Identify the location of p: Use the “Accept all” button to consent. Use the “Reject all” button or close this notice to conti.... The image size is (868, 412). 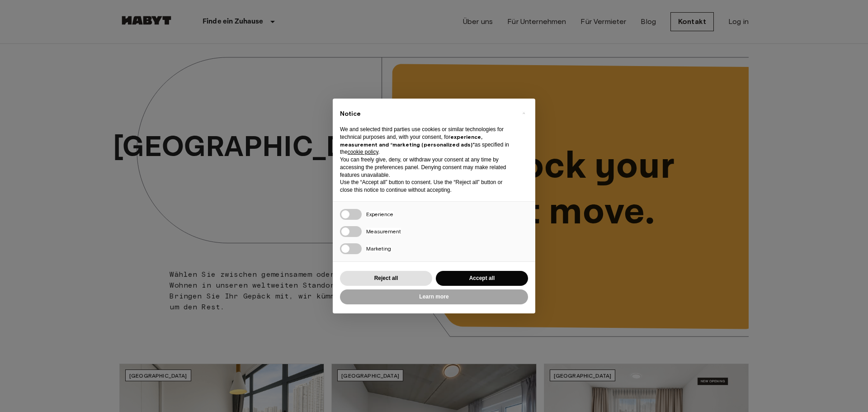
(427, 187).